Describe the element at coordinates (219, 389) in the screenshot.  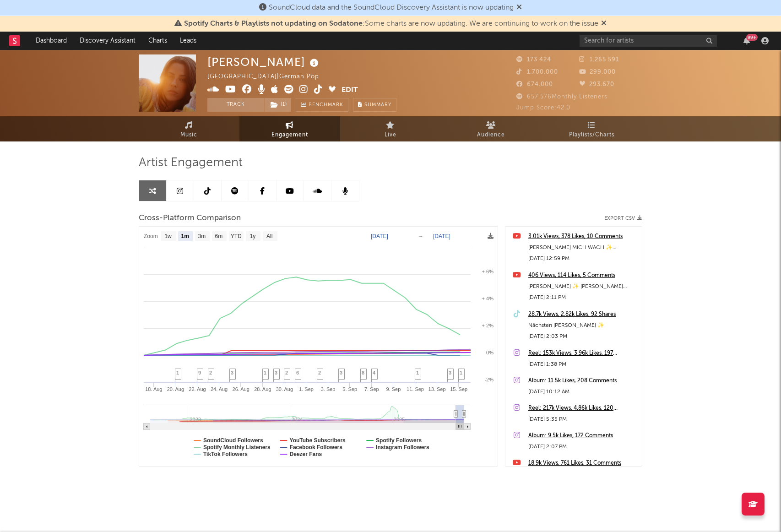
I see `text: 24. Aug` at that location.